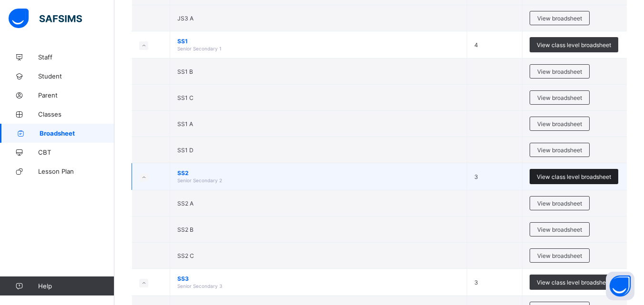  Describe the element at coordinates (185, 71) in the screenshot. I see `span: SS1 B` at that location.